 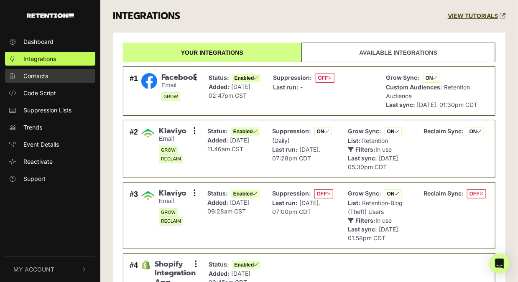 I want to click on div: #1, so click(x=134, y=91).